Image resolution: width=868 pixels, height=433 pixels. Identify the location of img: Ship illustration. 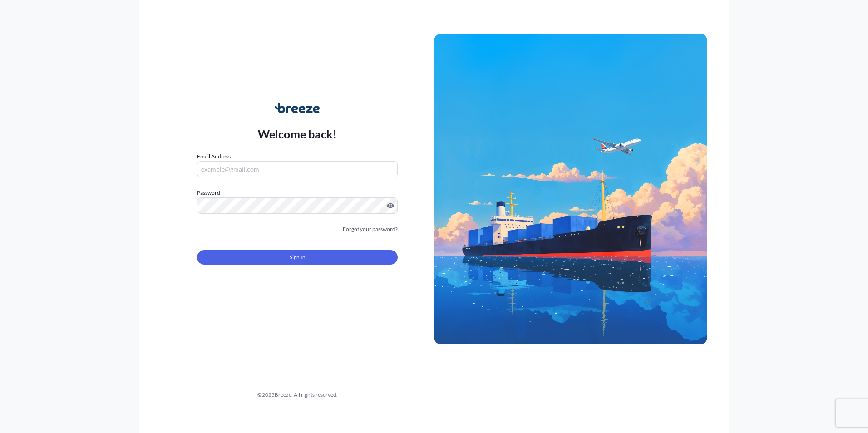
(571, 189).